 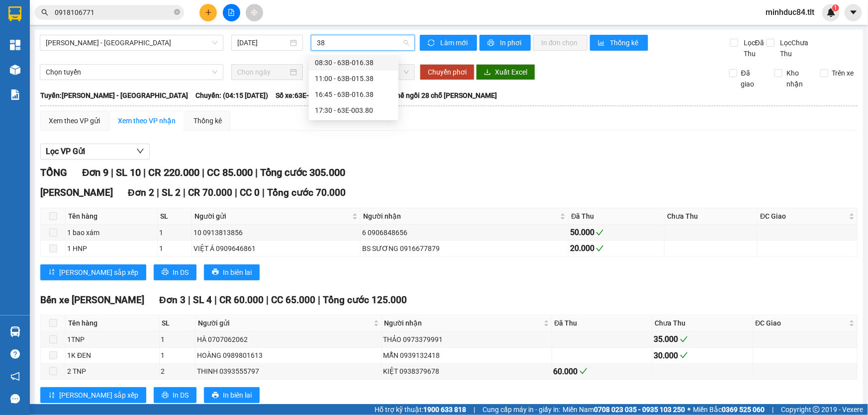 What do you see at coordinates (242, 300) in the screenshot?
I see `span: CR 60.000` at bounding box center [242, 300].